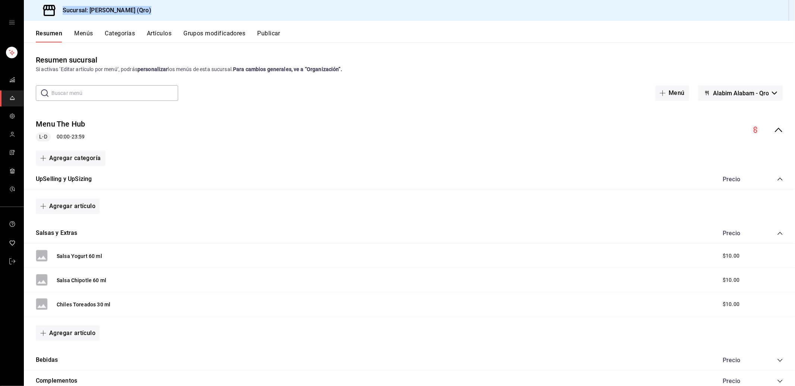  What do you see at coordinates (60, 137) in the screenshot?
I see `div: 00:00 - 23:59` at bounding box center [60, 137].